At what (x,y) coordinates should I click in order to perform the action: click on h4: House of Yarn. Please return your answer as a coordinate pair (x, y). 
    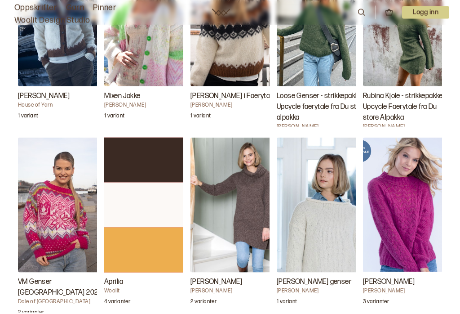
    Looking at the image, I should click on (63, 105).